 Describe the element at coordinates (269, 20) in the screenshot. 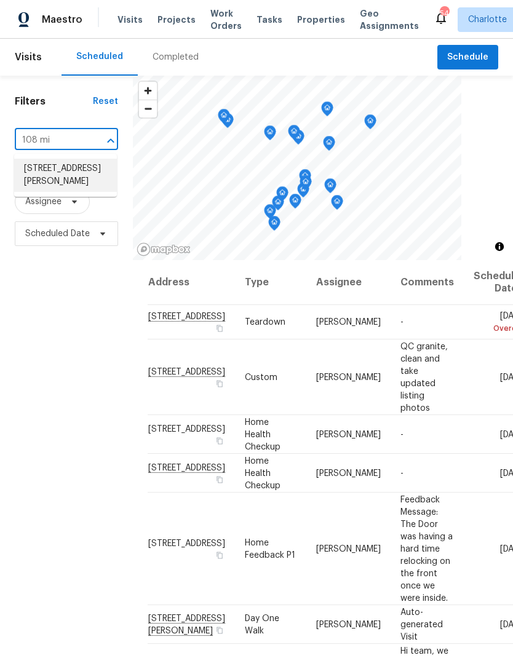

I see `span: Tasks` at that location.